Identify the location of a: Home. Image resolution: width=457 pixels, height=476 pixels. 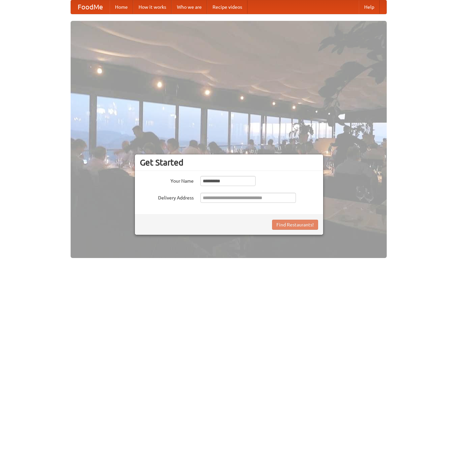
(121, 7).